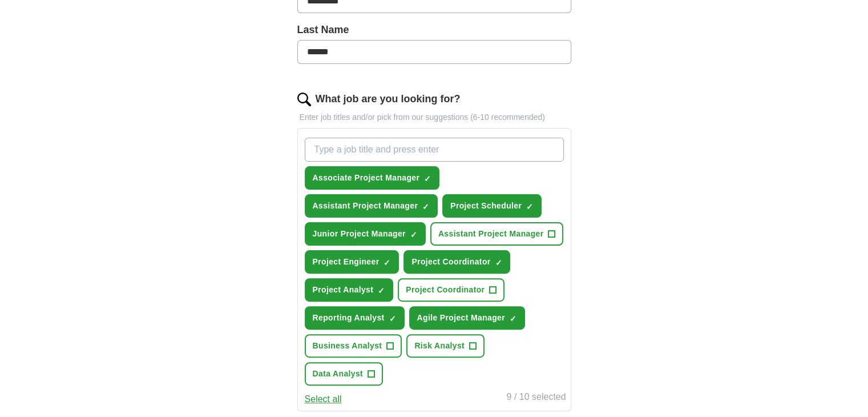  I want to click on img: search.png, so click(304, 99).